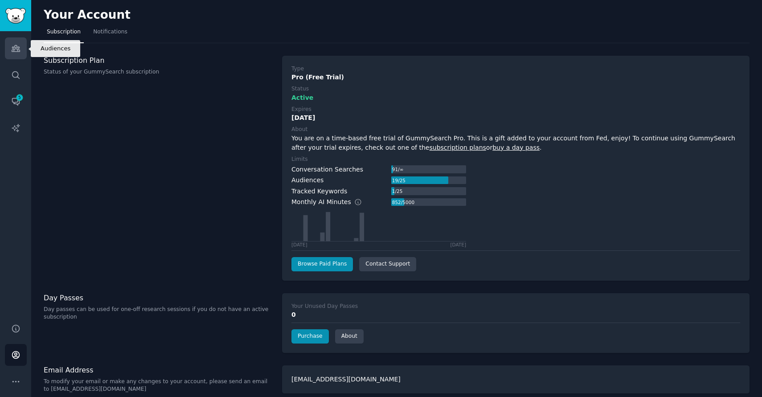 Image resolution: width=762 pixels, height=397 pixels. What do you see at coordinates (324, 307) in the screenshot?
I see `div: Your Unused Day Passes` at bounding box center [324, 307].